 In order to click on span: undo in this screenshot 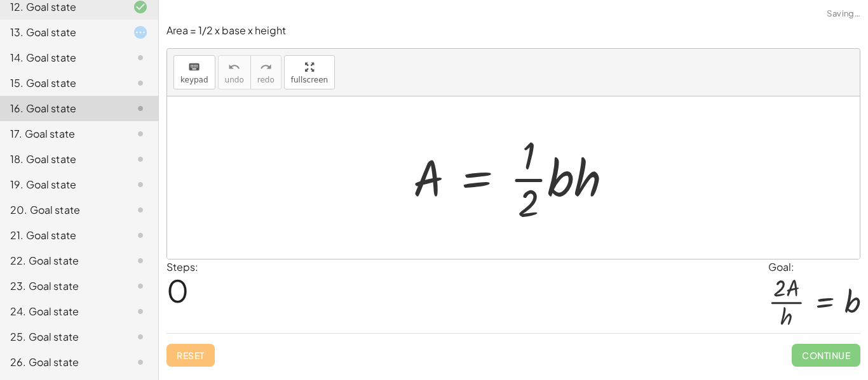, I will do `click(234, 80)`.